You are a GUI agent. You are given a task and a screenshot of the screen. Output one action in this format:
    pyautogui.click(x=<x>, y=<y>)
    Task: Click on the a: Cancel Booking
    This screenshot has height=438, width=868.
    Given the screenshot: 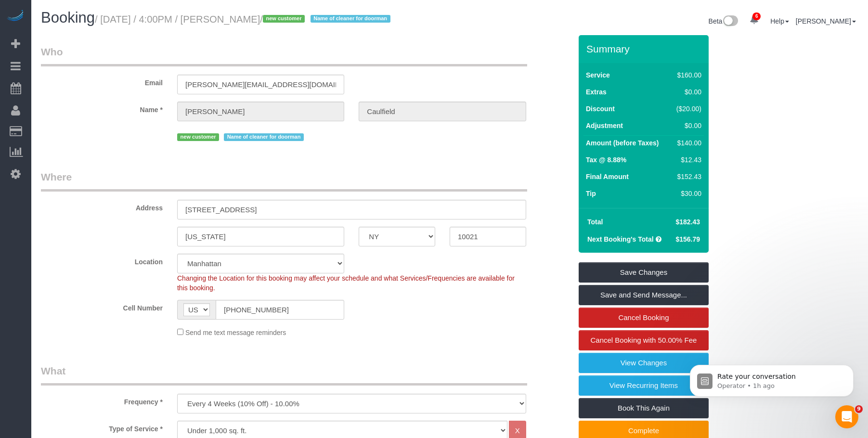 What is the action you would take?
    pyautogui.click(x=643, y=318)
    